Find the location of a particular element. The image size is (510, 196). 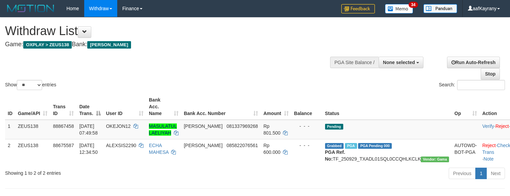

img: Feedback.jpg is located at coordinates (358, 9).